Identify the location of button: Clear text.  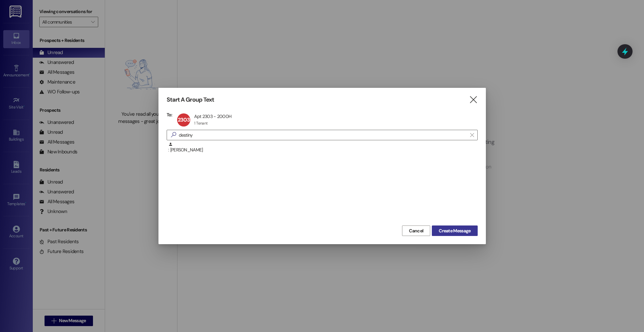
(472, 135).